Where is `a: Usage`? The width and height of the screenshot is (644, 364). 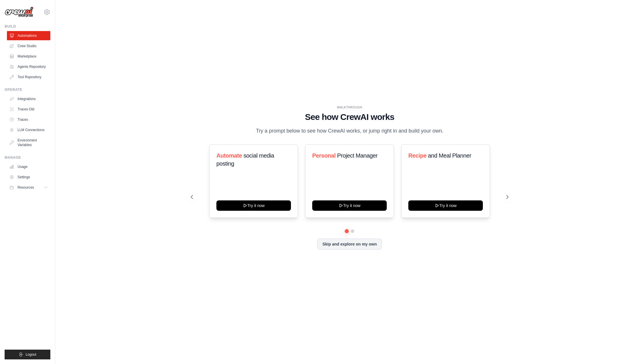 a: Usage is located at coordinates (28, 167).